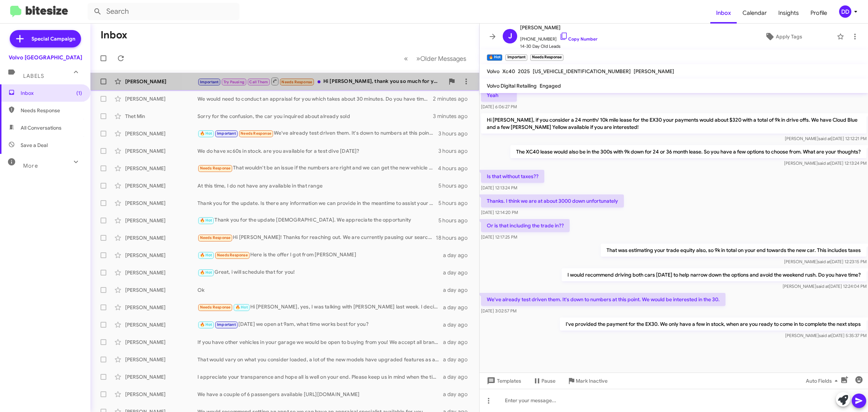  I want to click on button: Pause, so click(544, 380).